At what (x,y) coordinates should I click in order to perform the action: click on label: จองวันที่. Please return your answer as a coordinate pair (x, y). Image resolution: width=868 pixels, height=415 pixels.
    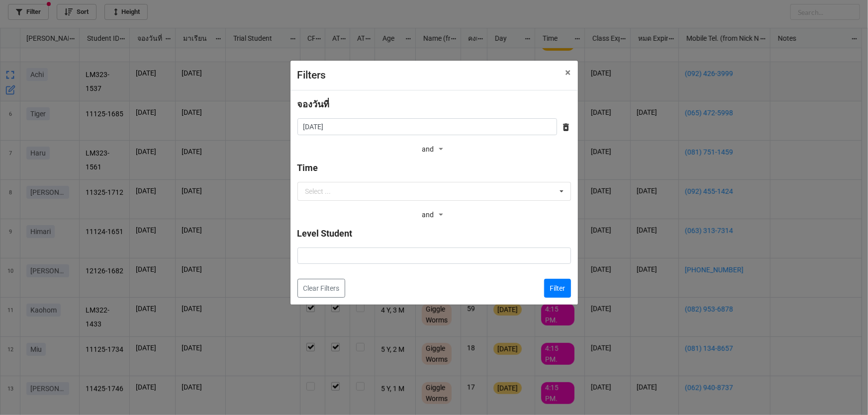
    Looking at the image, I should click on (314, 105).